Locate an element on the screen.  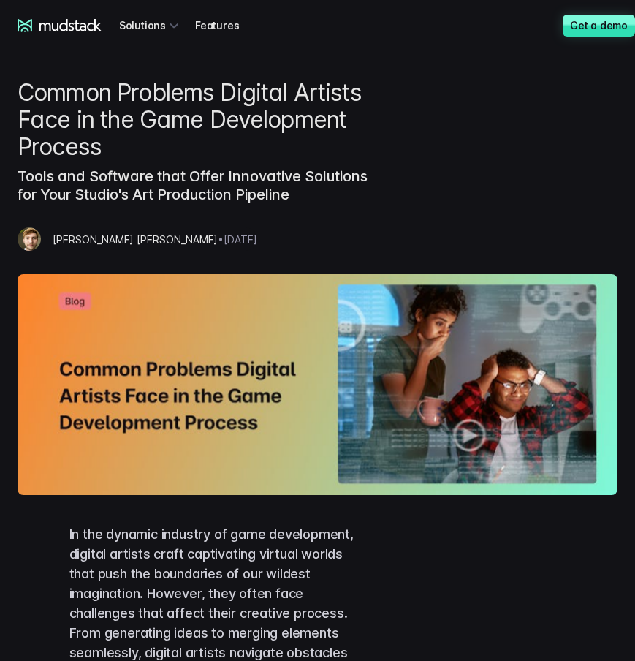
a: Get a demo is located at coordinates (599, 26).